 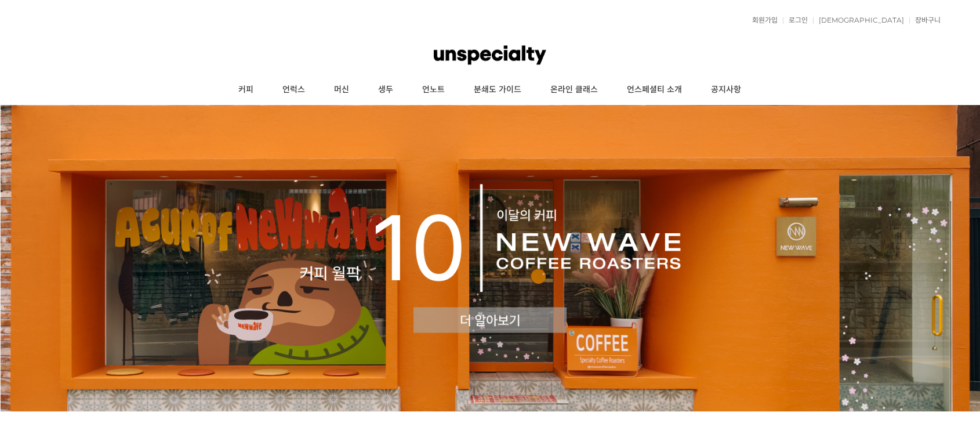 I want to click on a: 언럭스, so click(x=294, y=90).